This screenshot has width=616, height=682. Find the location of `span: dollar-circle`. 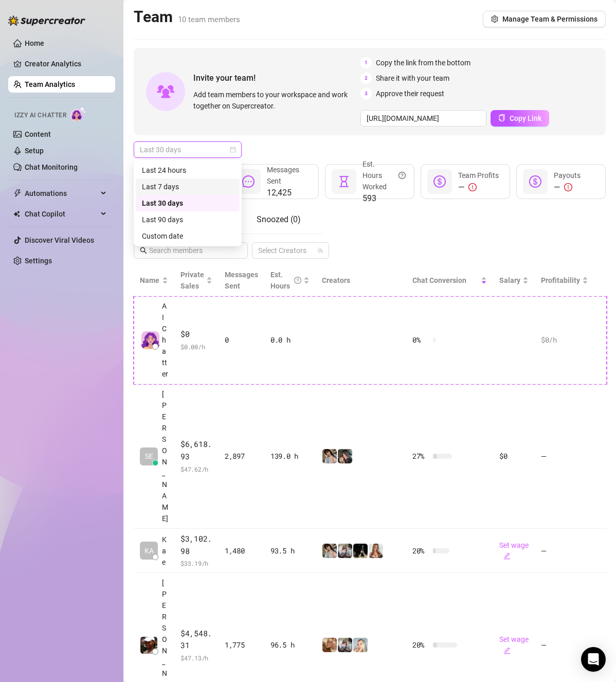

span: dollar-circle is located at coordinates (440, 181).